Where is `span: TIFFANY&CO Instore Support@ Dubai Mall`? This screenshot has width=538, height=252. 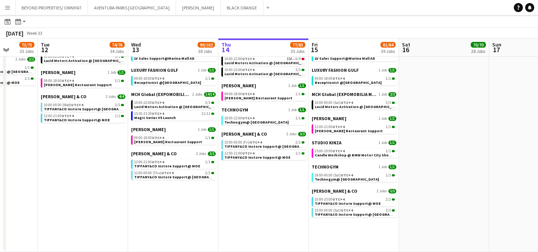
span: TIFFANY&CO Instore Support@ Dubai Mall is located at coordinates (272, 146).